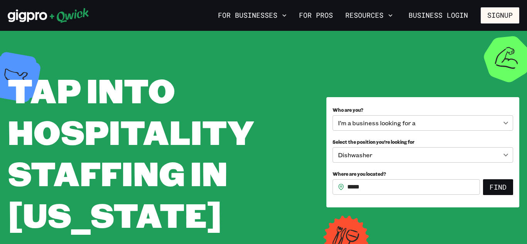 The width and height of the screenshot is (527, 244). What do you see at coordinates (500, 15) in the screenshot?
I see `button: Signup` at bounding box center [500, 15].